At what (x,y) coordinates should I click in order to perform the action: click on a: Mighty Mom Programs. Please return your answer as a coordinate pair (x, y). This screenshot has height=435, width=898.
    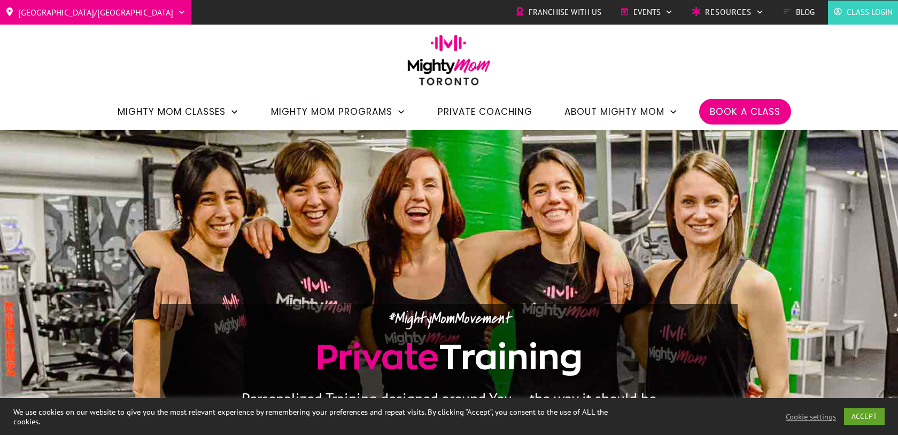
    Looking at the image, I should click on (338, 112).